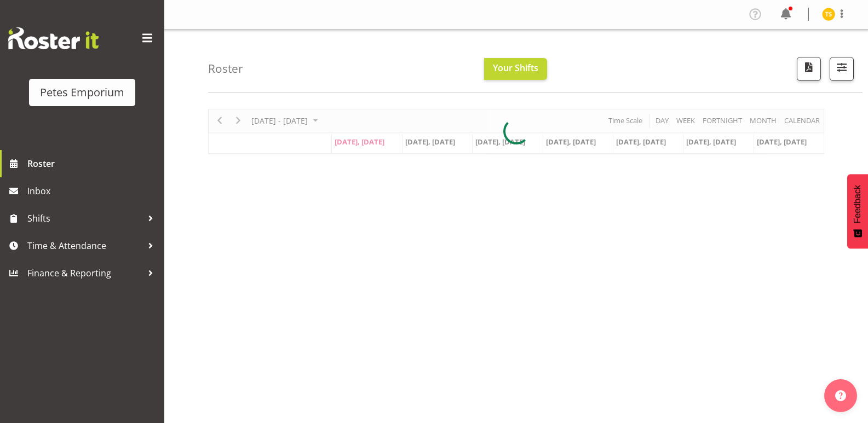  What do you see at coordinates (842, 69) in the screenshot?
I see `button: Filter Shifts` at bounding box center [842, 69].